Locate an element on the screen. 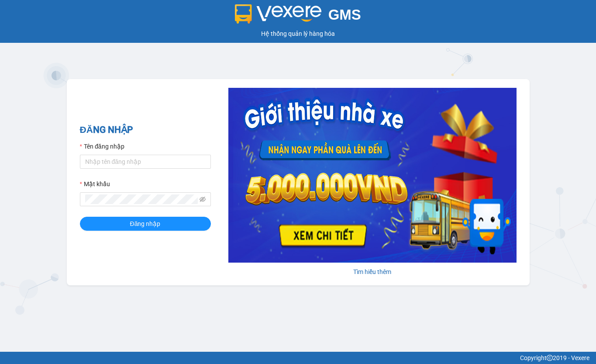 The height and width of the screenshot is (364, 596). span: Đăng nhập is located at coordinates (145, 224).